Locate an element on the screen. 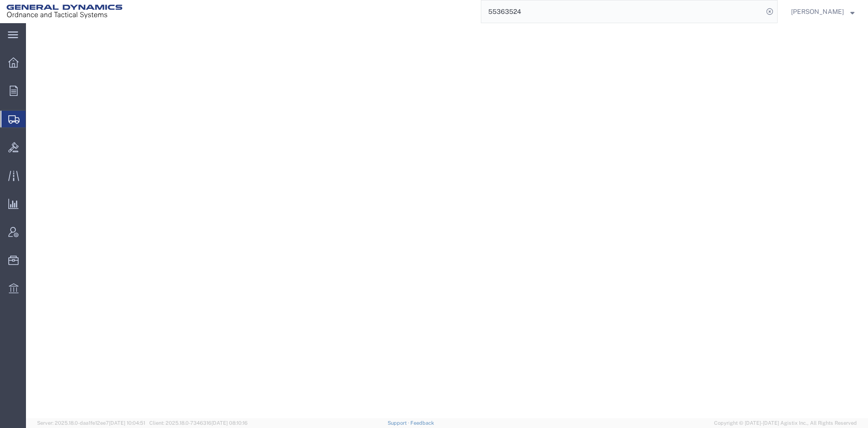 The width and height of the screenshot is (868, 428). img: logo is located at coordinates (65, 12).